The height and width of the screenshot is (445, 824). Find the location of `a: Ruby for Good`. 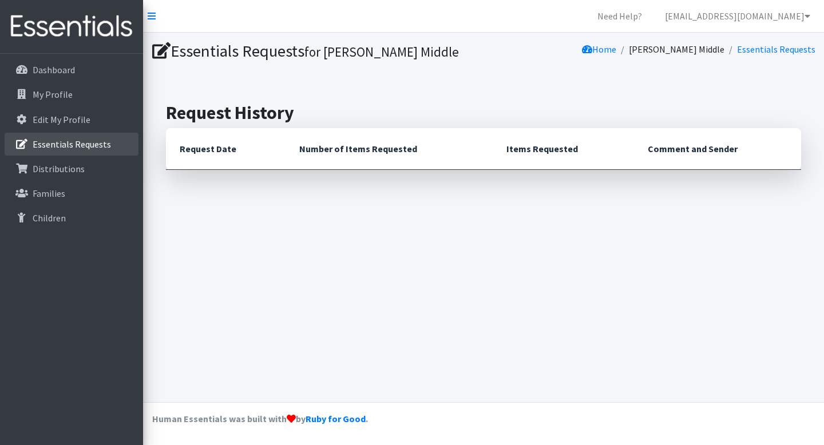

a: Ruby for Good is located at coordinates (335, 419).